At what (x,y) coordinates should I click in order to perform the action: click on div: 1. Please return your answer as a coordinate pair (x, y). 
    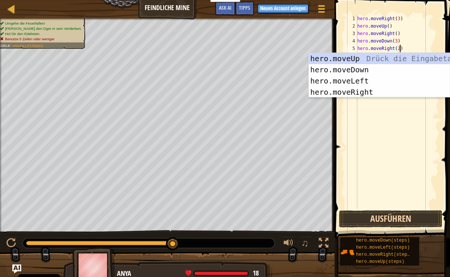
    Looking at the image, I should click on (351, 19).